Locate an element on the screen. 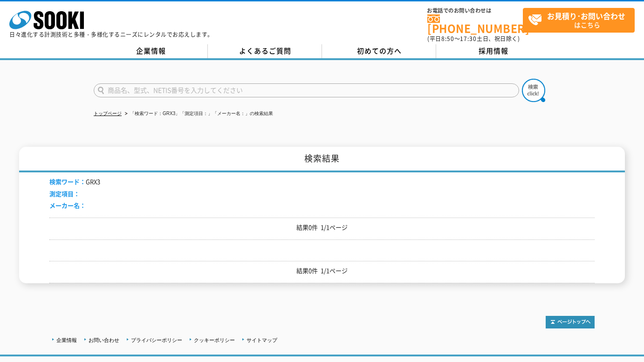 The image size is (644, 362). input: 商品名、型式、NETIS番号を入力してください is located at coordinates (306, 90).